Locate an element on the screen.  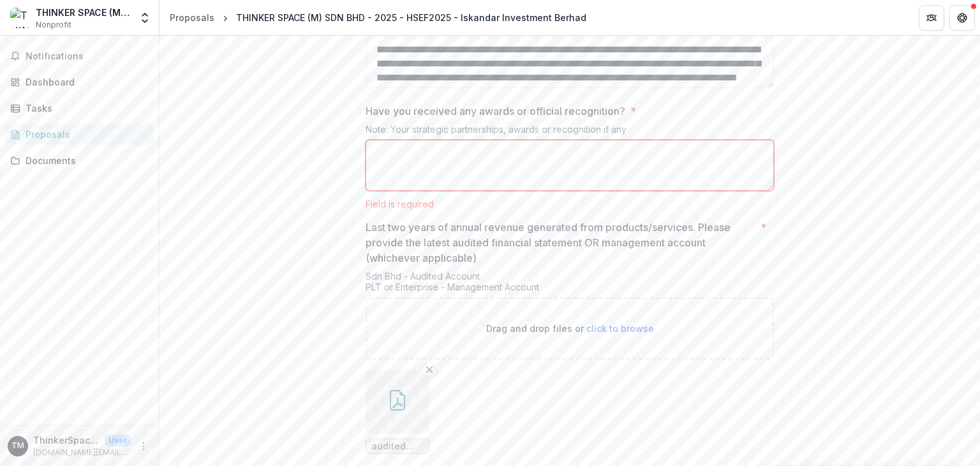
div: Sdn Bhd - Audited Account PLT or Enterprise - Management Account is located at coordinates (570, 284).